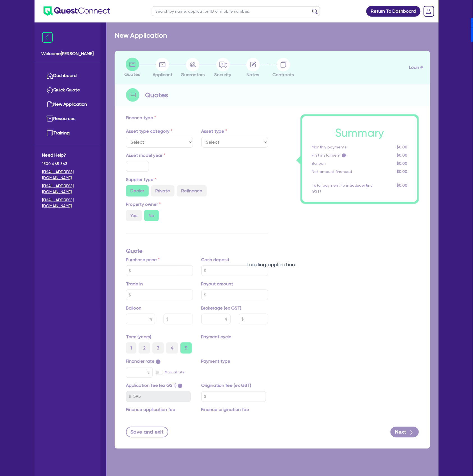  Describe the element at coordinates (67, 76) in the screenshot. I see `a: Dashboard` at that location.